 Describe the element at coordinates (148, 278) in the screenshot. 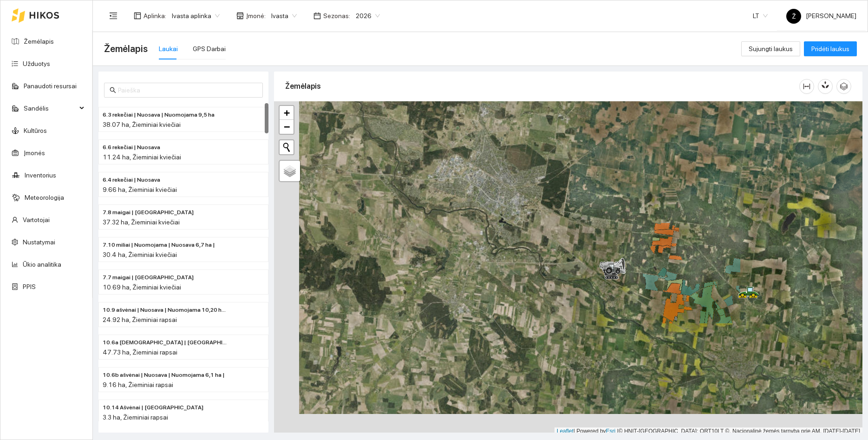

I see `span: 7.7 maigai | Nuomojama` at that location.